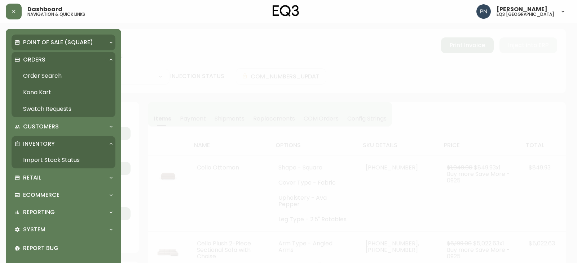 The width and height of the screenshot is (577, 263). I want to click on p: Inventory, so click(39, 144).